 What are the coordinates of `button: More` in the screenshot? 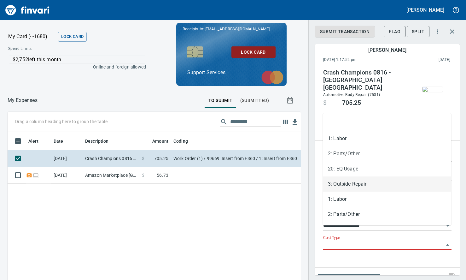 It's located at (438, 32).